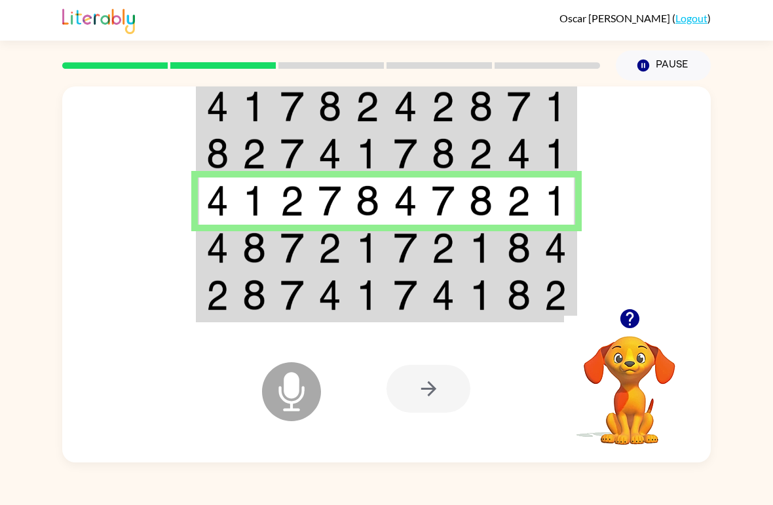  Describe the element at coordinates (98, 20) in the screenshot. I see `img: Literably` at that location.